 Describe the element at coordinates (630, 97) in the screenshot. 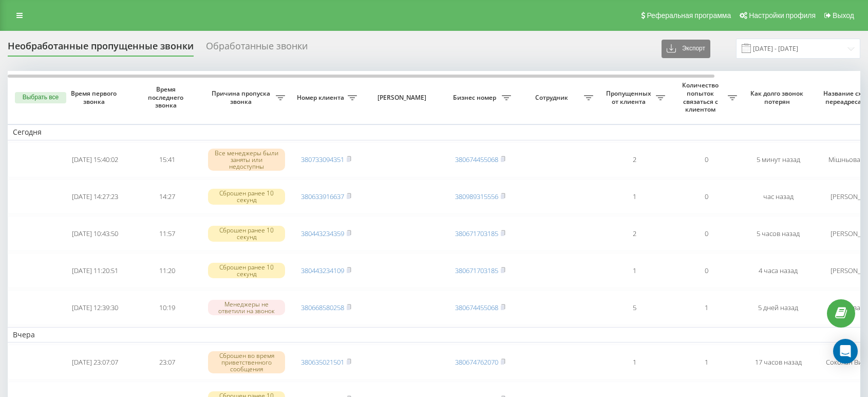

I see `span: Пропущенных от клиента` at that location.